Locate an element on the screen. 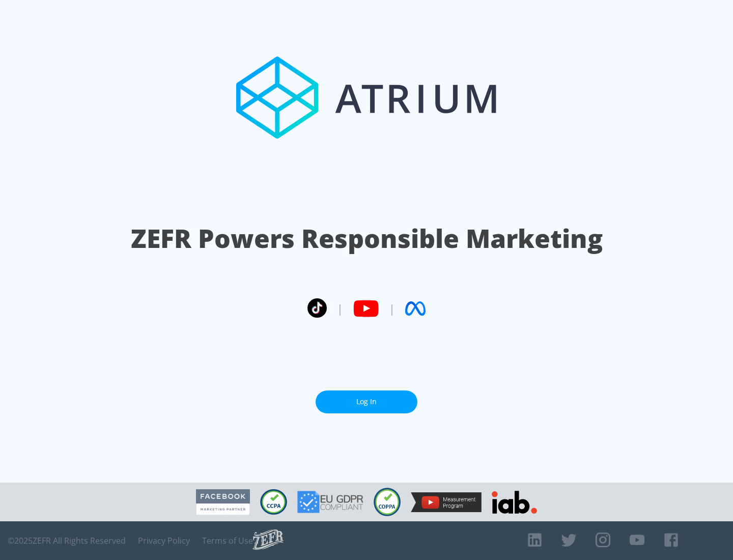 This screenshot has height=560, width=733. img: CCPA Compliant is located at coordinates (274, 502).